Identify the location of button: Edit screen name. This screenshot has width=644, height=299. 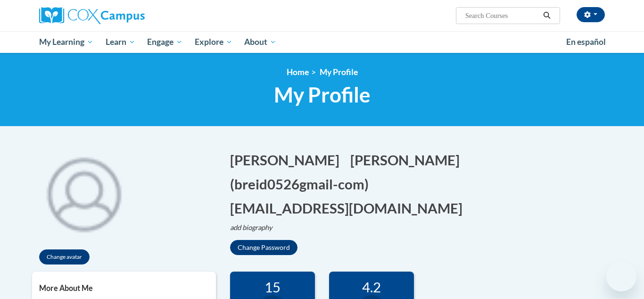
(302, 183).